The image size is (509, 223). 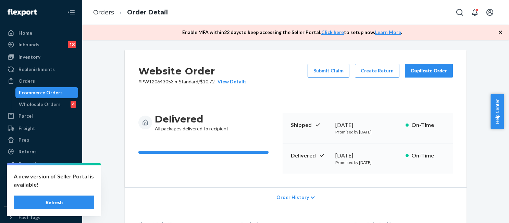 What do you see at coordinates (460, 12) in the screenshot?
I see `button: Open Search Box` at bounding box center [460, 12].